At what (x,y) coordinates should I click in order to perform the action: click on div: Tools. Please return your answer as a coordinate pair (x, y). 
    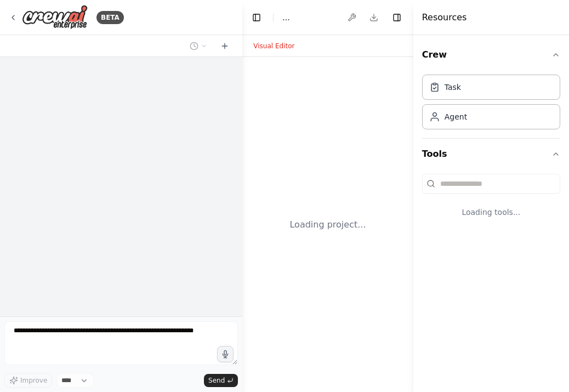
    Looking at the image, I should click on (491, 202).